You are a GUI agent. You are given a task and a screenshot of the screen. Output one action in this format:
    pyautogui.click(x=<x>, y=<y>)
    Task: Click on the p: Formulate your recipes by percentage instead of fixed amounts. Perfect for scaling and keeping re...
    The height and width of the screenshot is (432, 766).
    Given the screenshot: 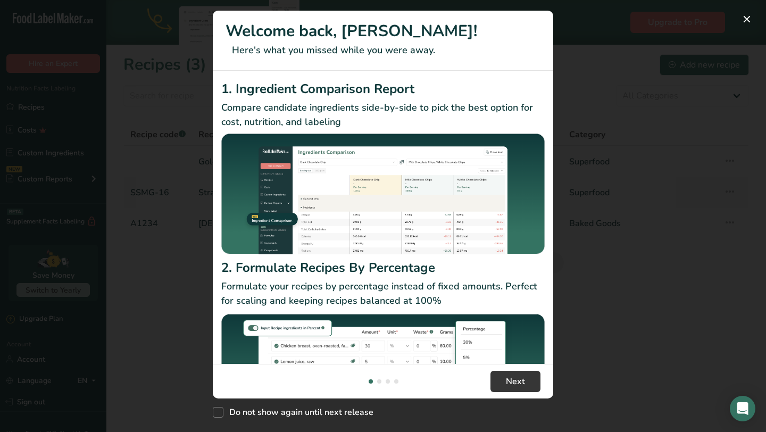 What is the action you would take?
    pyautogui.click(x=383, y=294)
    